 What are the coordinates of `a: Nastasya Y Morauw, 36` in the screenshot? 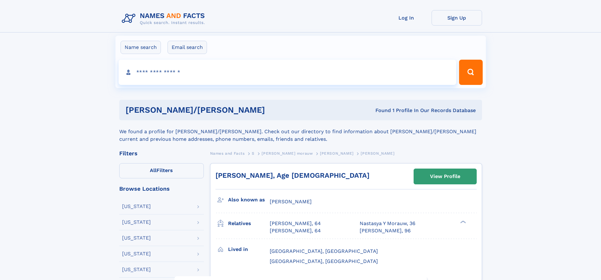 It's located at (388, 223).